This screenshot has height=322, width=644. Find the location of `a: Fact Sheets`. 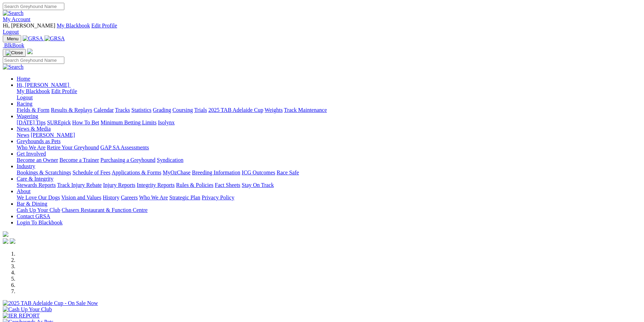

a: Fact Sheets is located at coordinates (228, 185).